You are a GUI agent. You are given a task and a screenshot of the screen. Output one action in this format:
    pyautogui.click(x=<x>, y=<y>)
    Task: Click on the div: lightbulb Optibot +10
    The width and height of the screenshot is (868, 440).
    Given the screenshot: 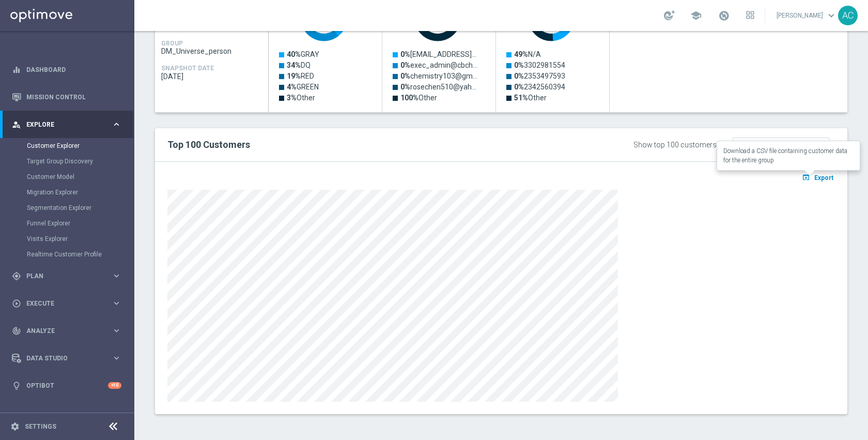 What is the action you would take?
    pyautogui.click(x=66, y=386)
    